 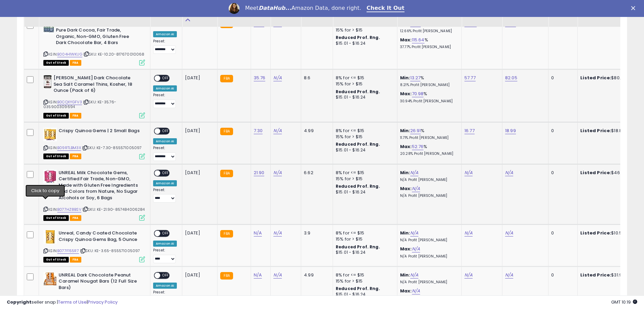 I want to click on a: B004H1WKUG, so click(x=70, y=54).